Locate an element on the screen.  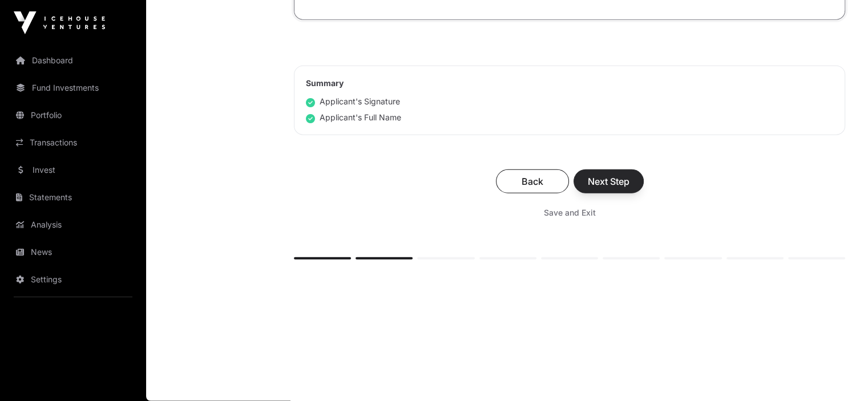
a: Analysis is located at coordinates (73, 225).